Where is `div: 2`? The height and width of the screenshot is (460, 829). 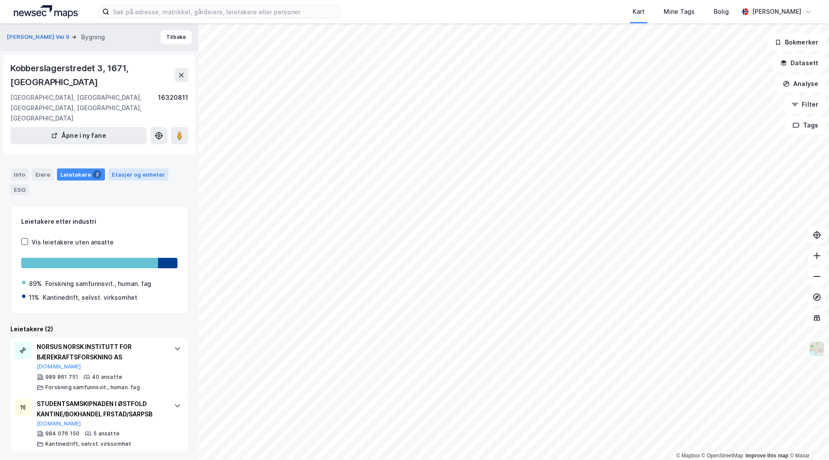 div: 2 is located at coordinates (97, 175).